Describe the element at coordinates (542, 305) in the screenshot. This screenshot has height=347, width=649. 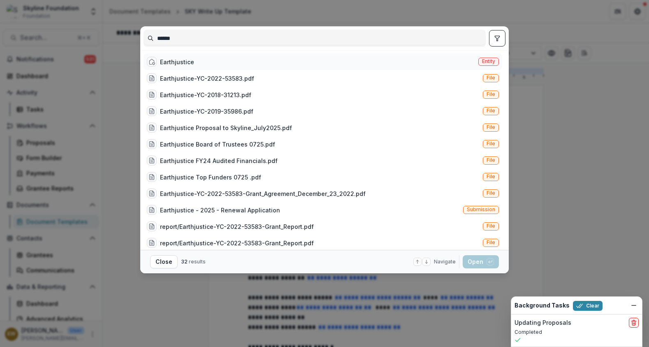
I see `h2: Background Tasks` at that location.